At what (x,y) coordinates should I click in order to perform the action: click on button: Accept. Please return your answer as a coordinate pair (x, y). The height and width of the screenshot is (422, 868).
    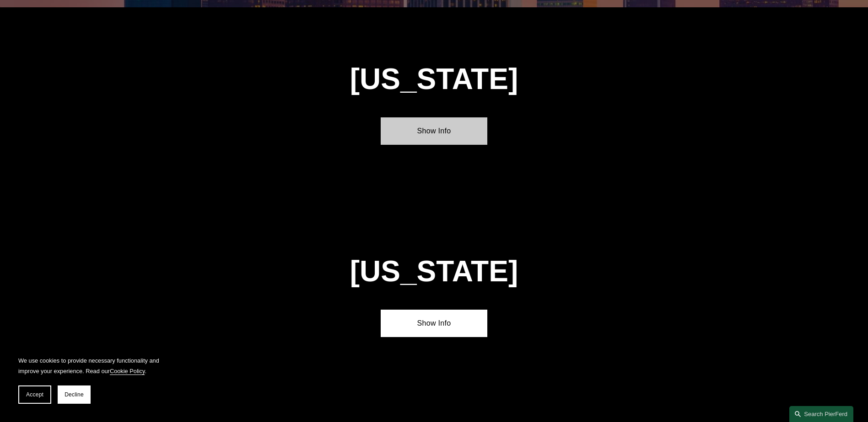
    Looking at the image, I should click on (35, 395).